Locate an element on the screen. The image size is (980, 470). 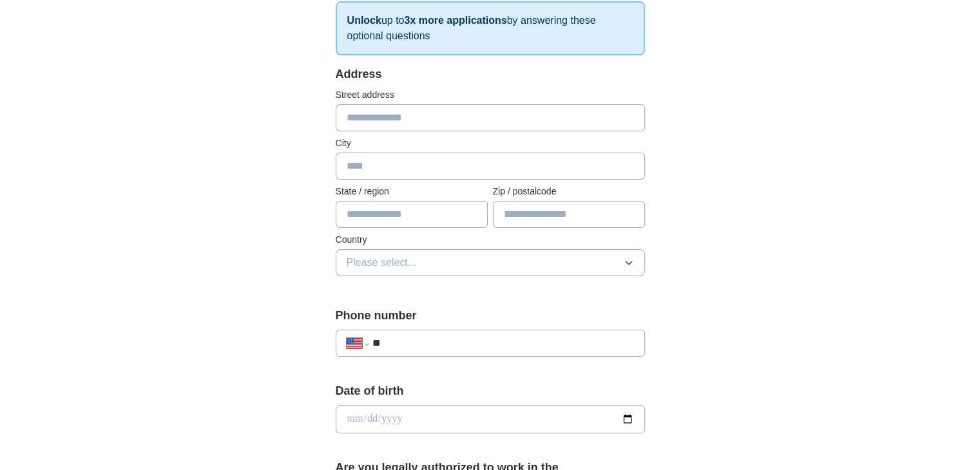
label: Street address is located at coordinates (490, 95).